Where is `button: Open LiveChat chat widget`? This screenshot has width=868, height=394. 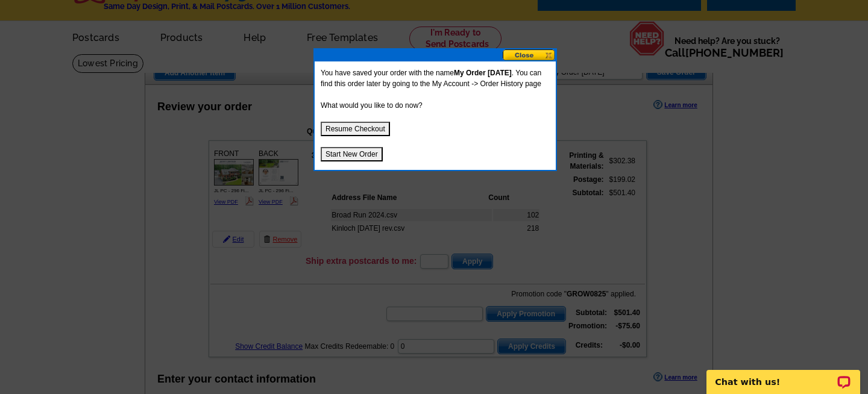 button: Open LiveChat chat widget is located at coordinates (146, 26).